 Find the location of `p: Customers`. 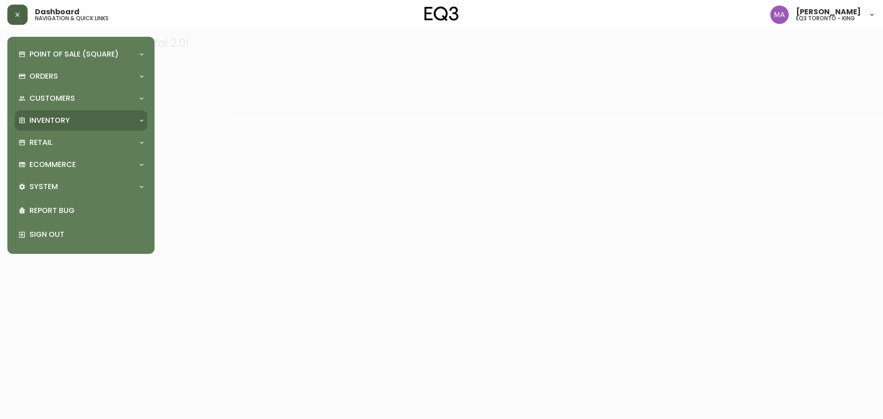

p: Customers is located at coordinates (52, 98).